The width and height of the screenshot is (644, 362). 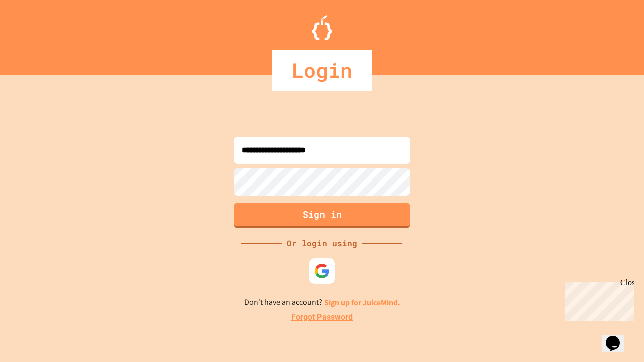 What do you see at coordinates (362, 302) in the screenshot?
I see `a: Sign up for JuiceMind.` at bounding box center [362, 302].